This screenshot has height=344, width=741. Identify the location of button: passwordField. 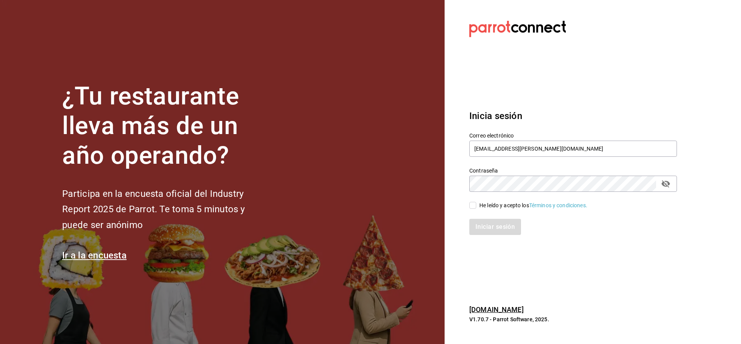
(665, 184).